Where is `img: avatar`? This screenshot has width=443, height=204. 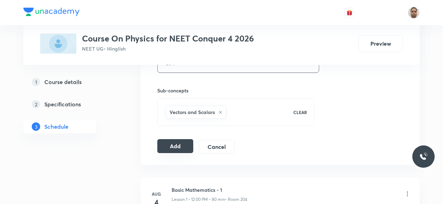
img: avatar is located at coordinates (349, 13).